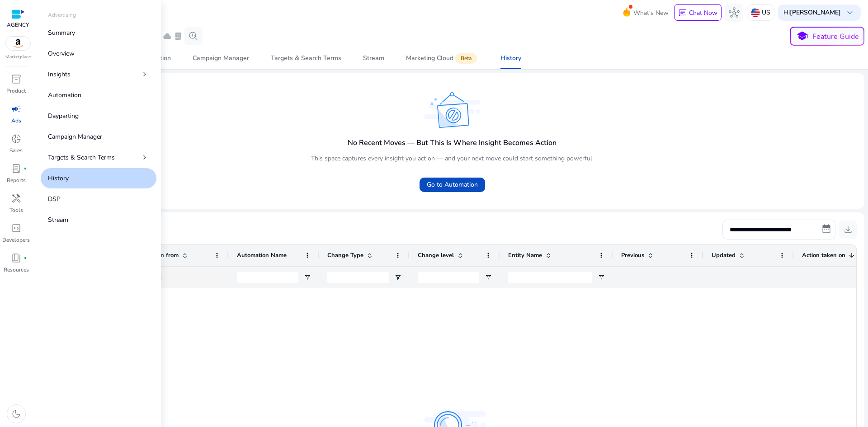  What do you see at coordinates (62, 15) in the screenshot?
I see `p: Advertising` at bounding box center [62, 15].